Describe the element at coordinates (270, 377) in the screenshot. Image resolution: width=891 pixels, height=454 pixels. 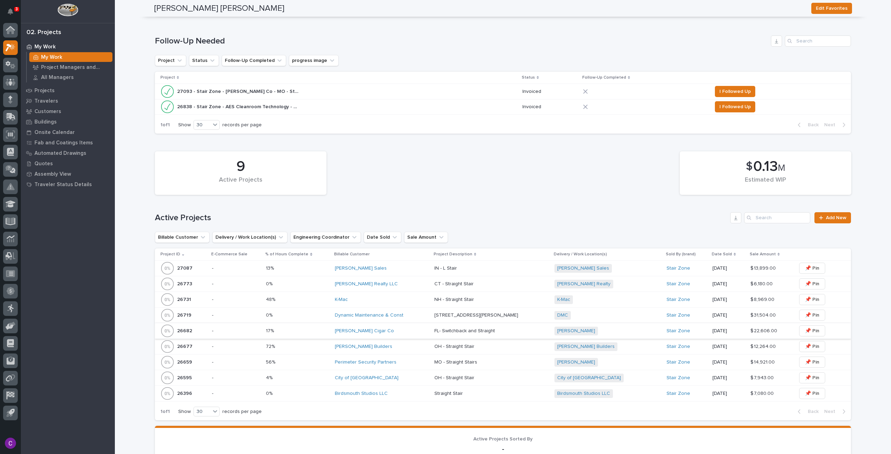
I see `p: 4%` at that location.